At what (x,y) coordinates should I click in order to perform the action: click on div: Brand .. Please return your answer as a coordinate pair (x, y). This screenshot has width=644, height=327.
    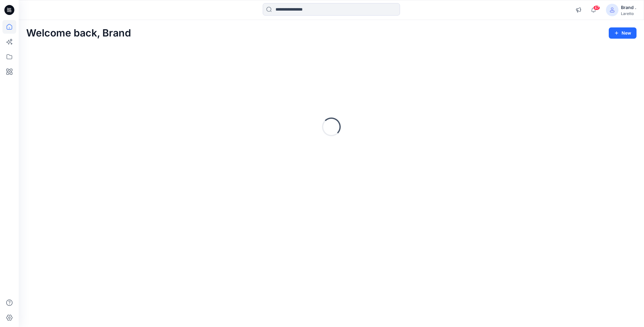
    Looking at the image, I should click on (629, 8).